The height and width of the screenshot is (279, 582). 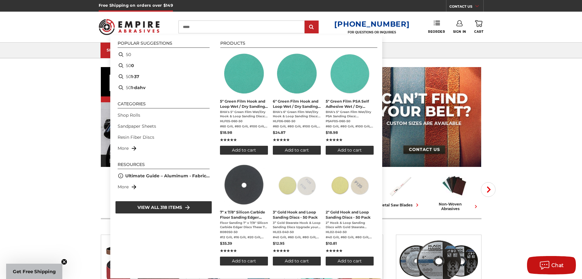 I want to click on span: Sign In, so click(x=460, y=31).